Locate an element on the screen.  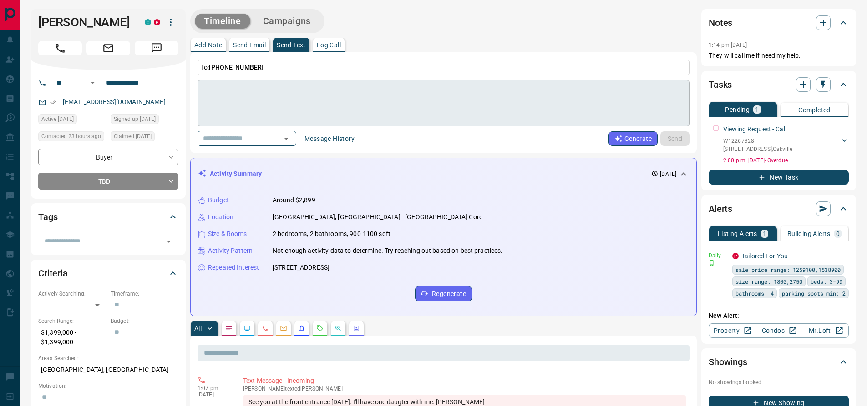
svg: Calls is located at coordinates (265, 328).